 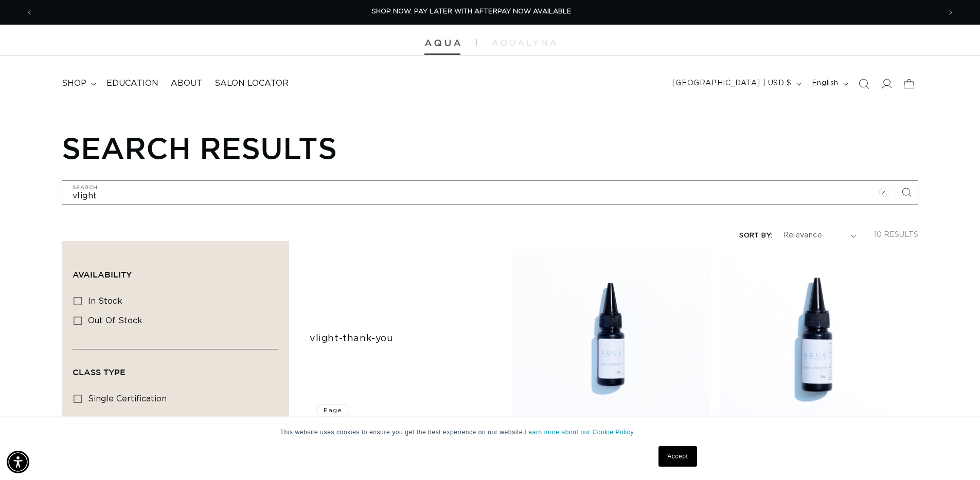 I want to click on span: shop, so click(x=74, y=83).